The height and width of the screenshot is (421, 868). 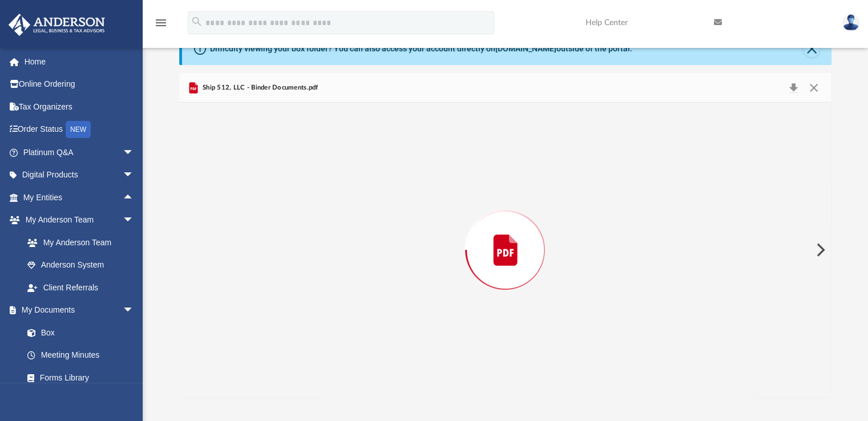 What do you see at coordinates (77, 310) in the screenshot?
I see `a: My Documentsarrow_drop_down` at bounding box center [77, 310].